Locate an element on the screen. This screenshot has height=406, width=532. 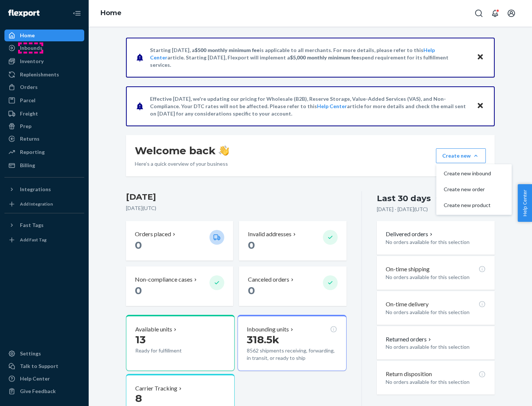
button: Orders placed 0 is located at coordinates (180, 240).